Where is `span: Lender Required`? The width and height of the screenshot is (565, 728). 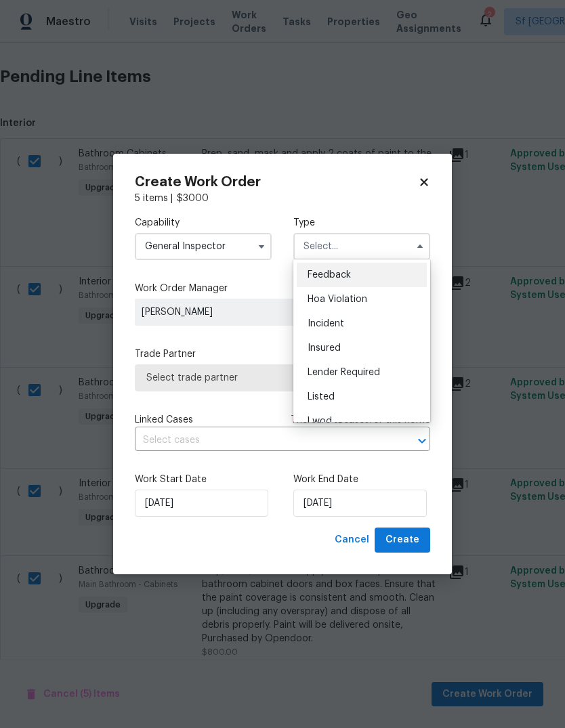 span: Lender Required is located at coordinates (343, 372).